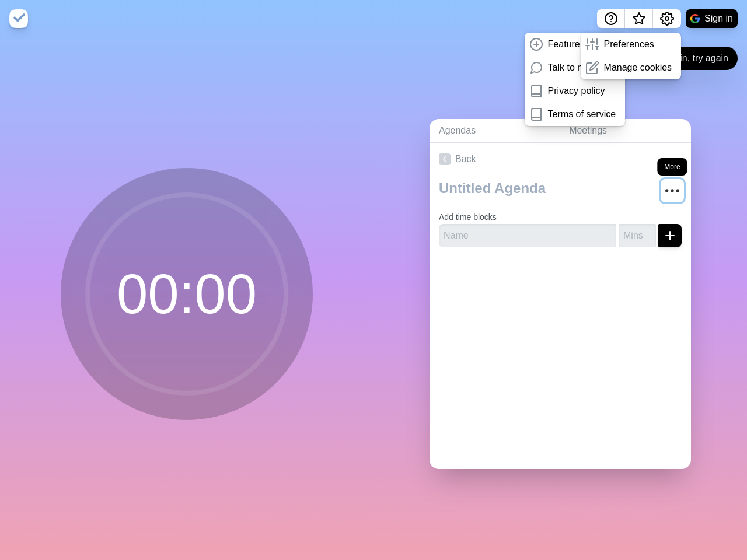  What do you see at coordinates (494, 130) in the screenshot?
I see `a: Agendas` at bounding box center [494, 130].